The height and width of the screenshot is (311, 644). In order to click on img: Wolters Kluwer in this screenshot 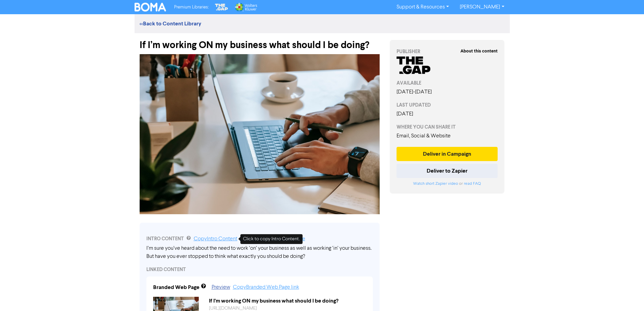, I will do `click(246, 7)`.